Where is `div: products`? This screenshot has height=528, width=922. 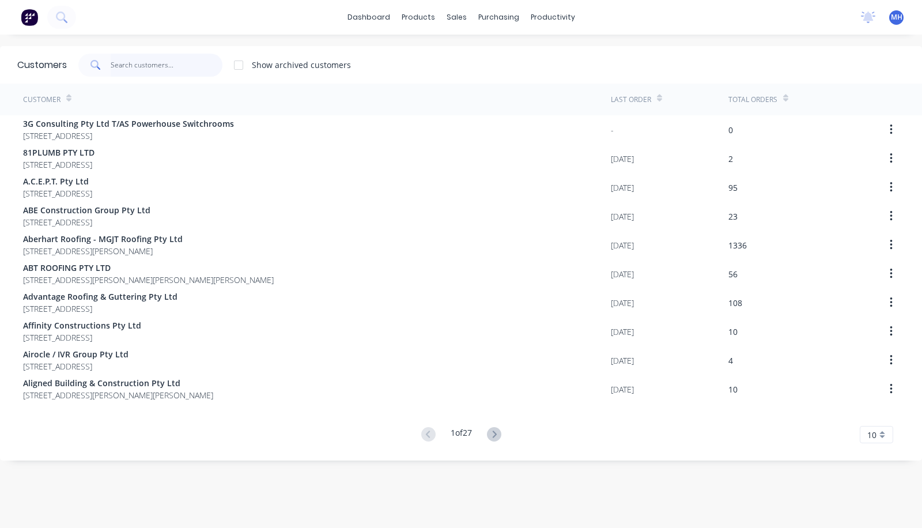
div: products is located at coordinates (418, 17).